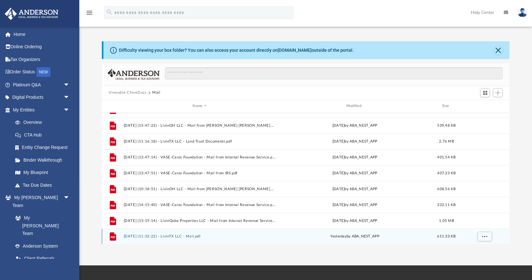 Image resolution: width=532 pixels, height=280 pixels. What do you see at coordinates (156, 93) in the screenshot?
I see `button: Mail` at bounding box center [156, 93].